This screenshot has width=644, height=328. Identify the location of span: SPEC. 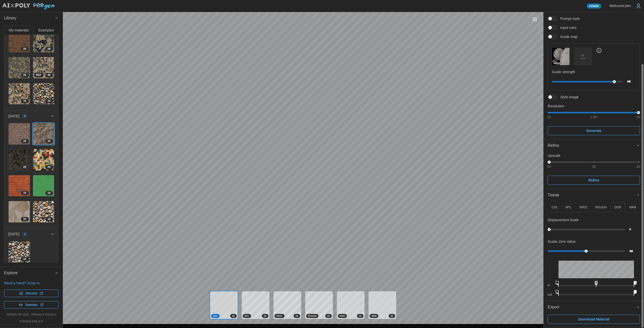
(280, 316).